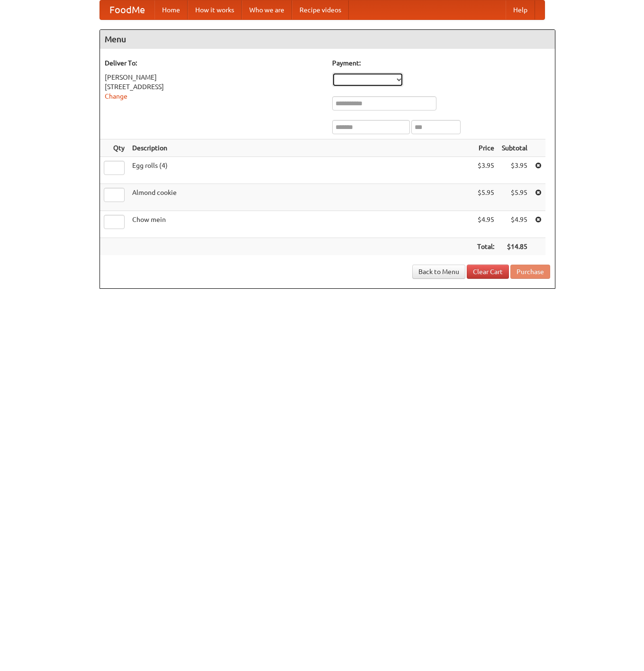 The image size is (644, 671). What do you see at coordinates (486, 148) in the screenshot?
I see `th: Price` at bounding box center [486, 148].